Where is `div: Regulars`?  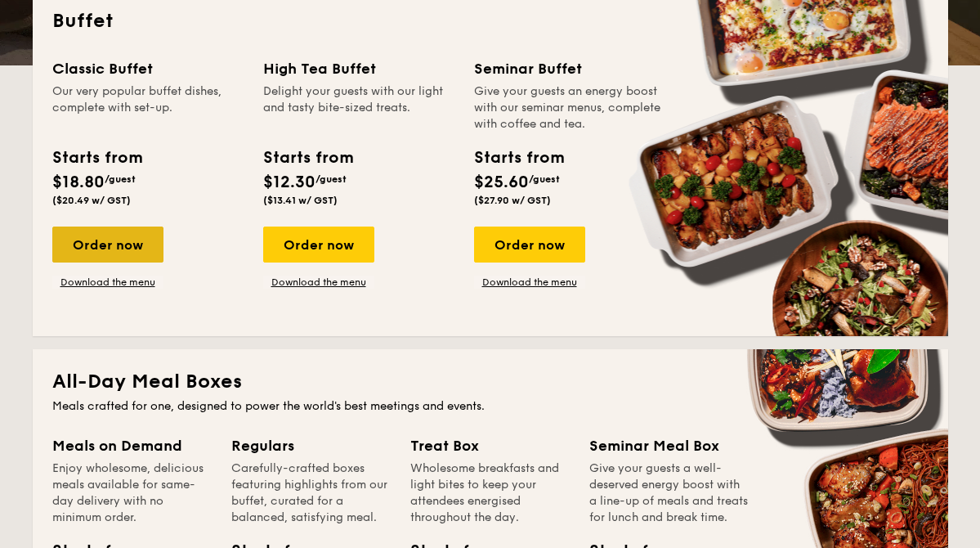 div: Regulars is located at coordinates (311, 445).